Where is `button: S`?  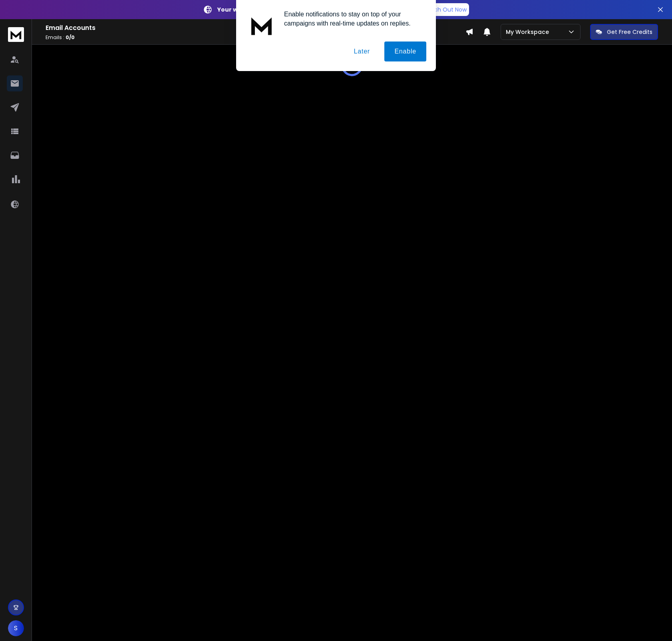
button: S is located at coordinates (16, 629).